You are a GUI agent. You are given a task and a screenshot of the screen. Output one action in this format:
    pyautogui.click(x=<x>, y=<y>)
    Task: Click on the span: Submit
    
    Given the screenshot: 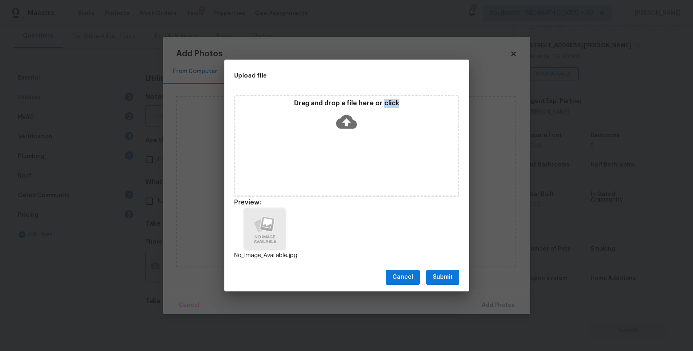 What is the action you would take?
    pyautogui.click(x=442, y=277)
    